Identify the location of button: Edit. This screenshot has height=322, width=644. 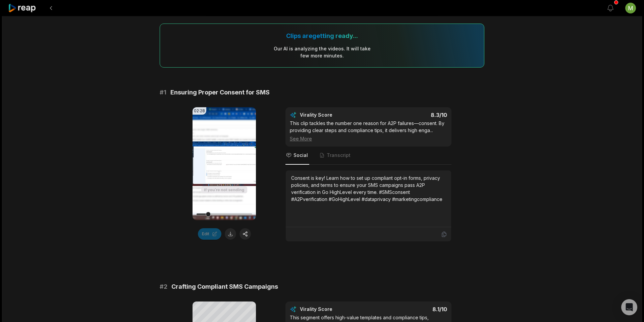
(209, 234).